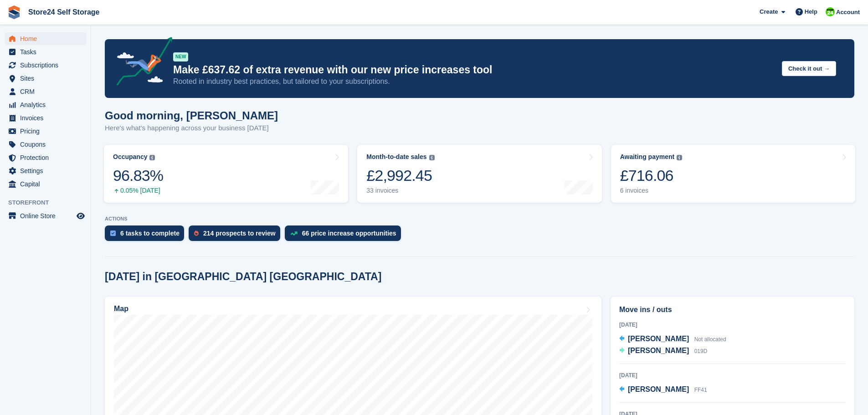 The width and height of the screenshot is (868, 415). I want to click on span: Subscriptions, so click(47, 65).